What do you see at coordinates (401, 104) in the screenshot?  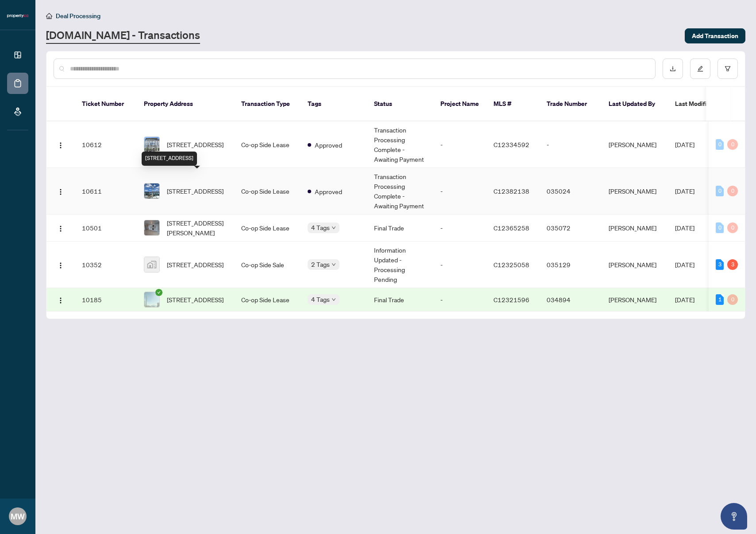 I see `th: Status` at bounding box center [401, 104].